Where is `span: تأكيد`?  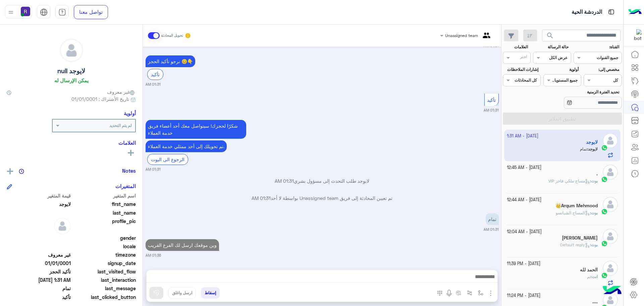
span: تأكيد is located at coordinates (39, 297).